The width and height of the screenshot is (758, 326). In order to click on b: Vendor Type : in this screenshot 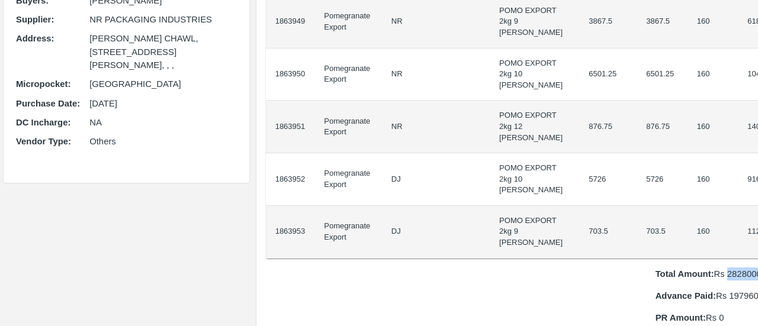, I will do `click(43, 142)`.